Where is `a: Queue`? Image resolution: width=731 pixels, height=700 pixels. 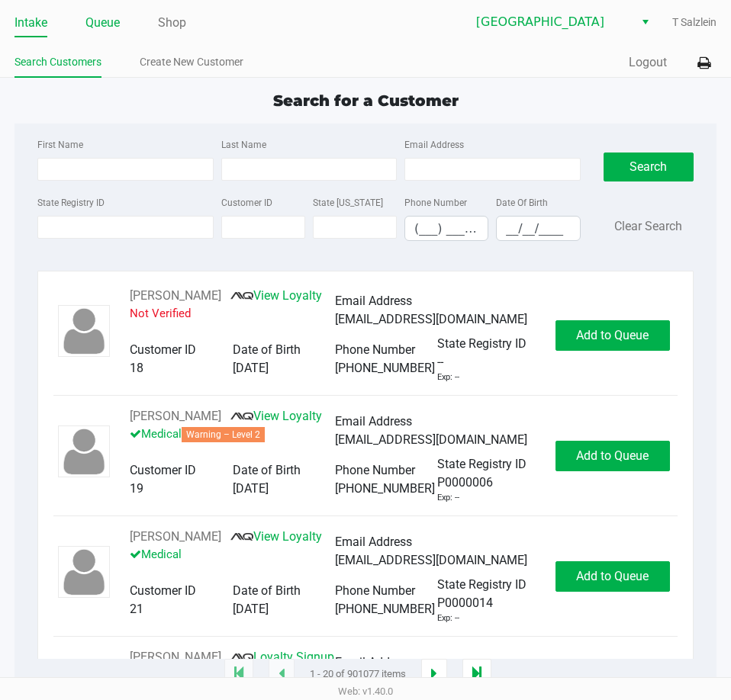
a: Queue is located at coordinates (102, 23).